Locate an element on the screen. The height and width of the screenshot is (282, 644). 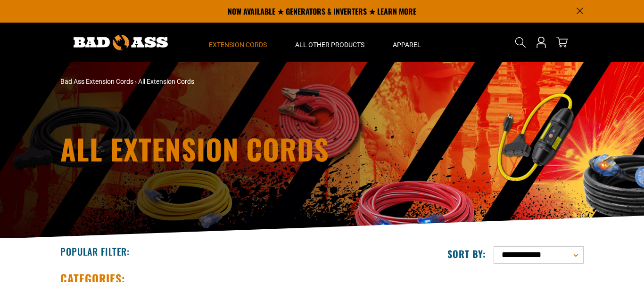
summary: Apparel is located at coordinates (407, 42).